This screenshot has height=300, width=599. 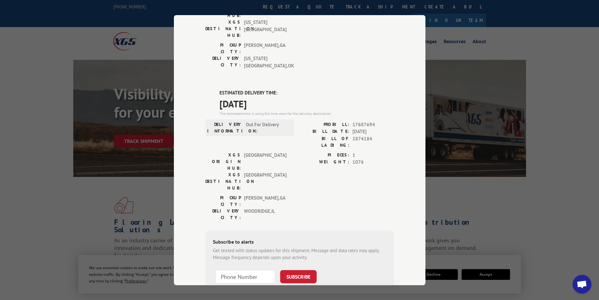 I want to click on label: PIECES:, so click(x=325, y=155).